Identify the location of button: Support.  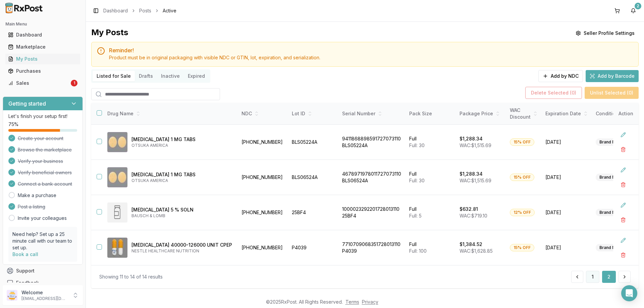
(43, 271).